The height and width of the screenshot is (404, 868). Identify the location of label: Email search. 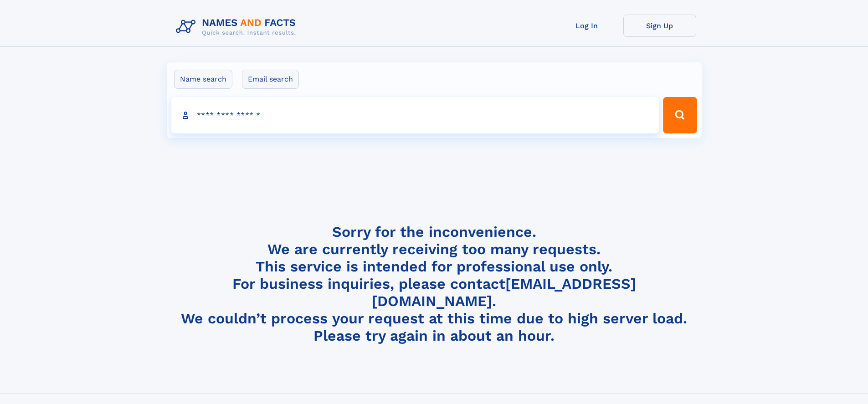
(270, 79).